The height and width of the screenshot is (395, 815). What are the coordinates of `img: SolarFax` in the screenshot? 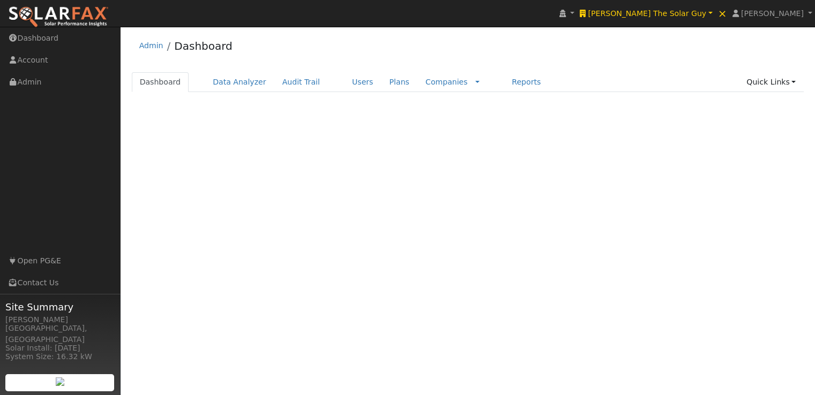 It's located at (58, 17).